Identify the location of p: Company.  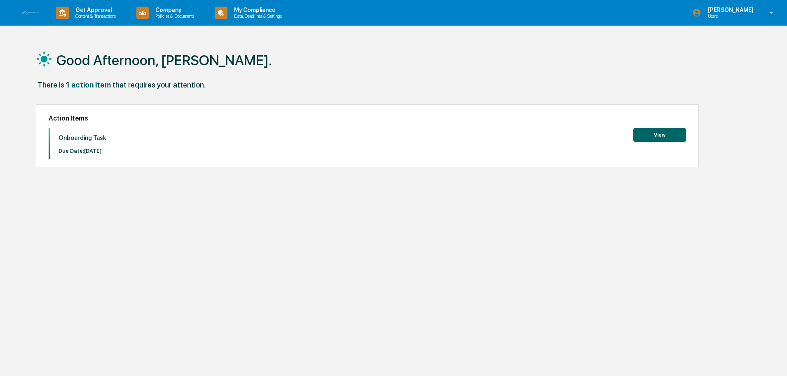
(174, 10).